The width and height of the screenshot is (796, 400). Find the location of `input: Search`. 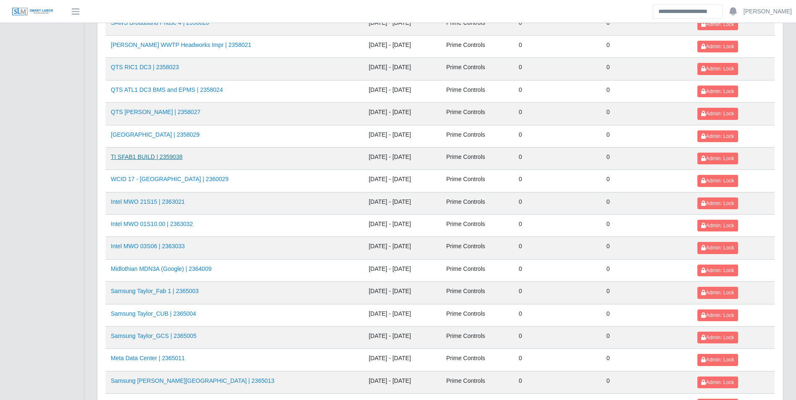

input: Search is located at coordinates (688, 11).